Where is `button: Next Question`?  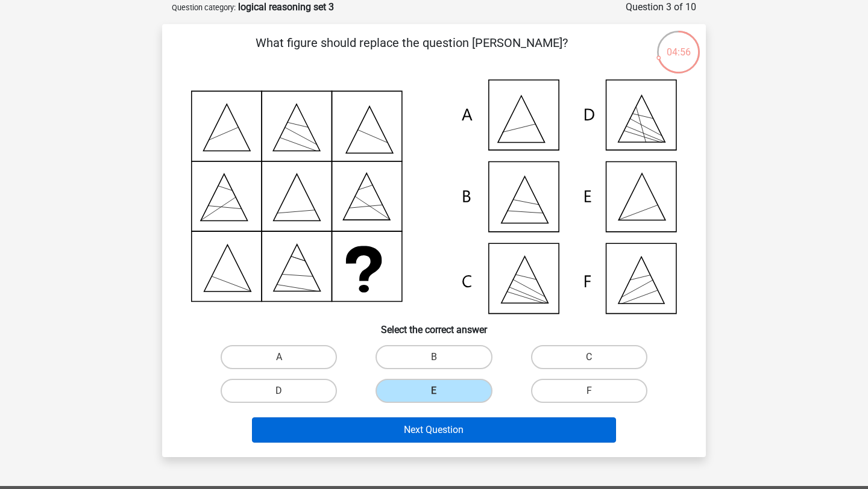
button: Next Question is located at coordinates (434, 430).